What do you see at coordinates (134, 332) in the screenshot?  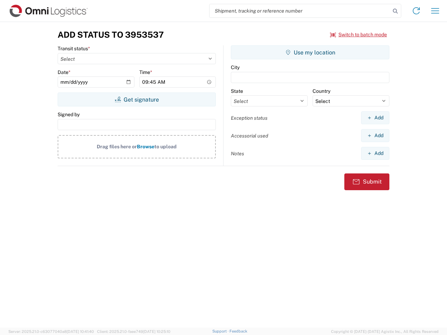 I see `span: Client: 2025.21.0-faee749` at bounding box center [134, 332].